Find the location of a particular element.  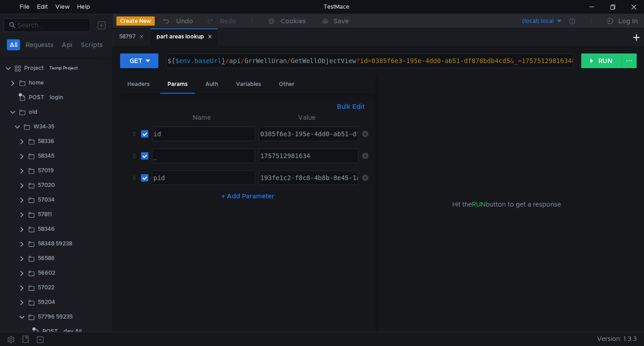

div: Redo is located at coordinates (228, 21).